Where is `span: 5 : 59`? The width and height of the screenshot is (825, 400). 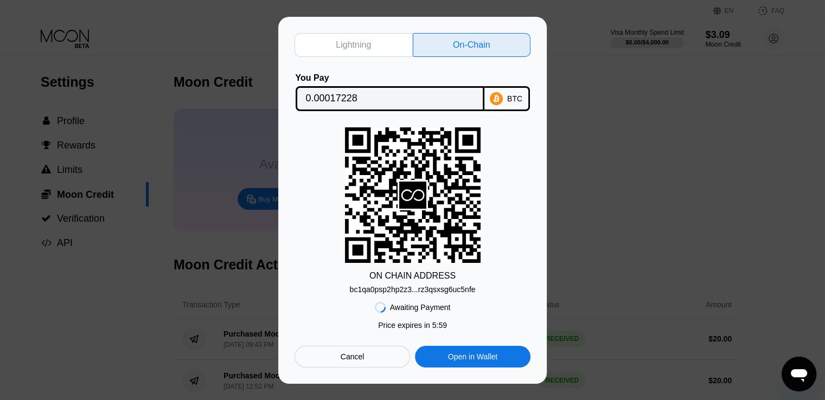 span: 5 : 59 is located at coordinates (439, 326).